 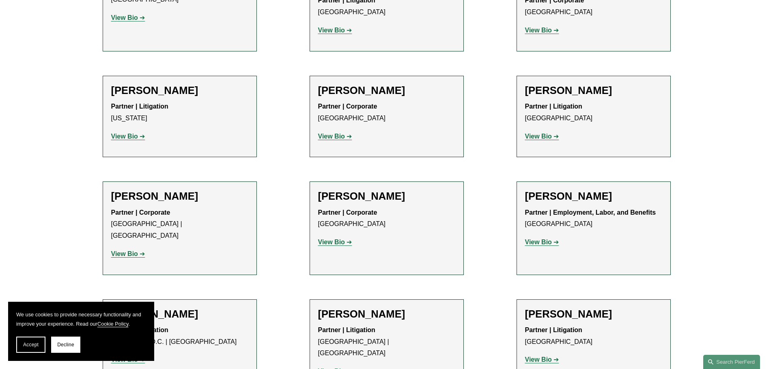 What do you see at coordinates (731, 362) in the screenshot?
I see `a: Search this site` at bounding box center [731, 362].